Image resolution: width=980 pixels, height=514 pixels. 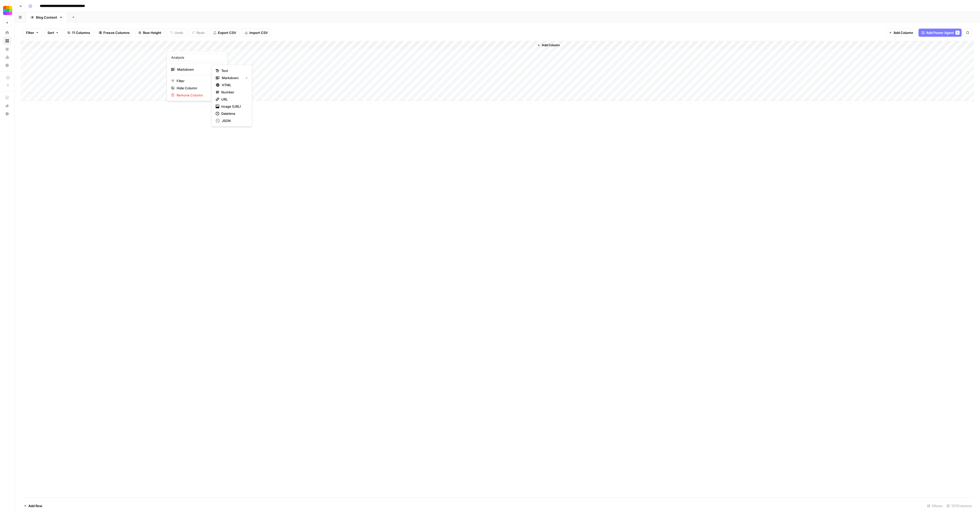 What do you see at coordinates (234, 85) in the screenshot?
I see `span: HTML` at bounding box center [234, 85].